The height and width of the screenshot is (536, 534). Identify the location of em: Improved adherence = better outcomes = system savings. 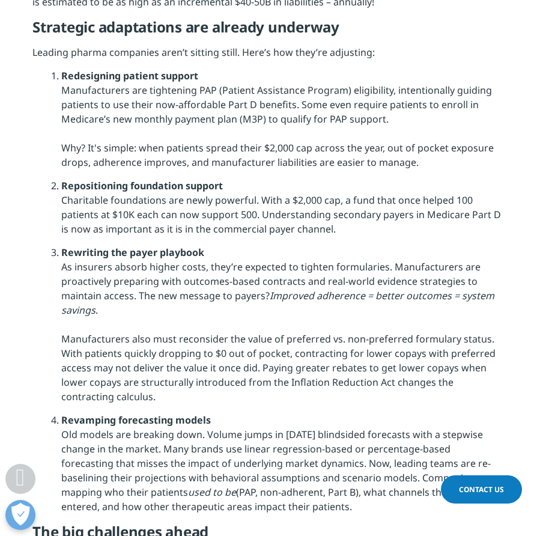
(277, 303).